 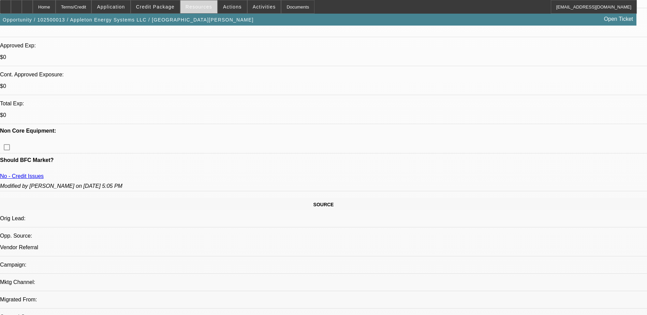 What do you see at coordinates (619, 19) in the screenshot?
I see `a: Open Ticket` at bounding box center [619, 19].